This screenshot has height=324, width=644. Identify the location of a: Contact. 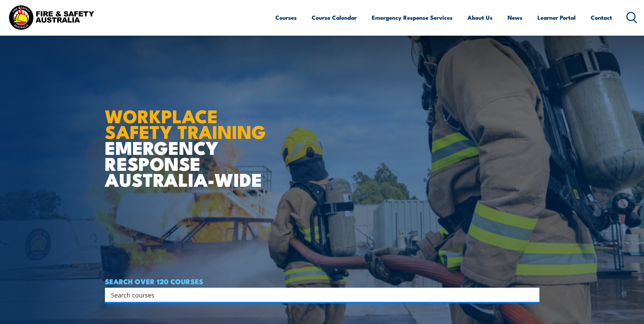
(601, 17).